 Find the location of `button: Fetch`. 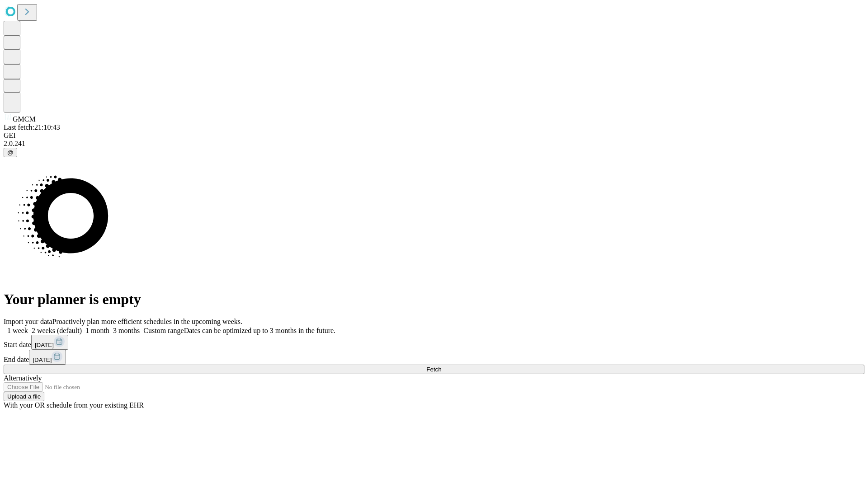

button: Fetch is located at coordinates (434, 369).